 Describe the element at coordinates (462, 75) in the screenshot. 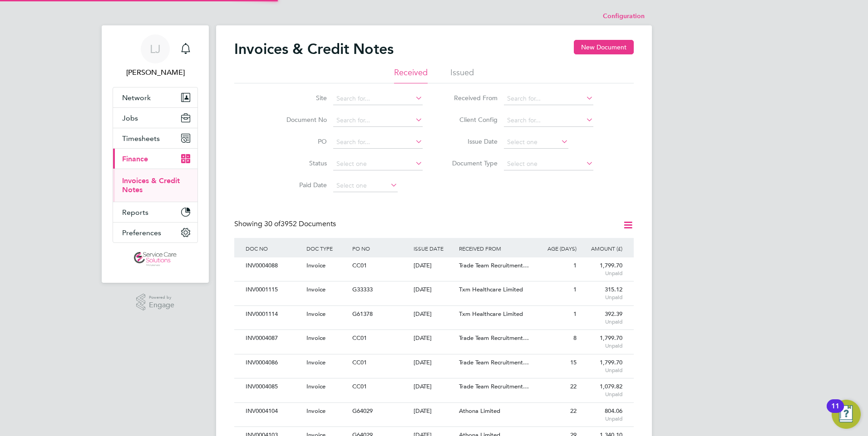

I see `li: Issued` at that location.